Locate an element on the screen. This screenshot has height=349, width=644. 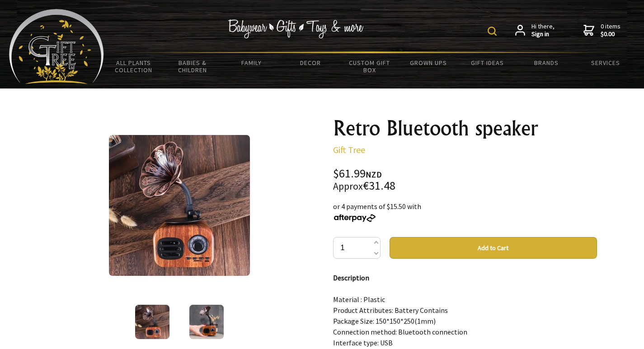
strong: Description is located at coordinates (351, 278).